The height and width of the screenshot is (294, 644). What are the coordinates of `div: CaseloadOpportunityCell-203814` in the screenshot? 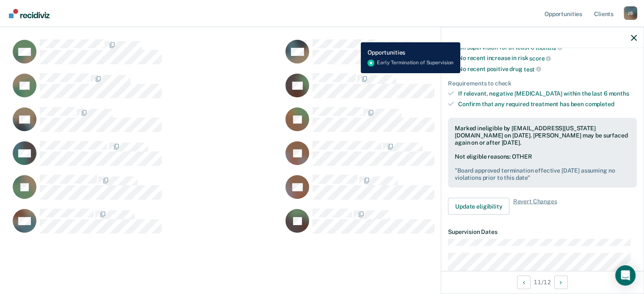 It's located at (419, 123).